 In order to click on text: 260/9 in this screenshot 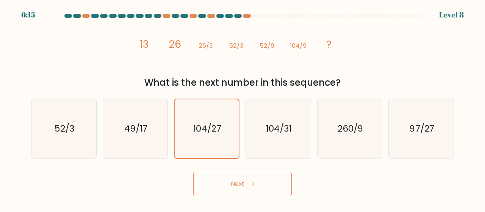, I will do `click(351, 128)`.